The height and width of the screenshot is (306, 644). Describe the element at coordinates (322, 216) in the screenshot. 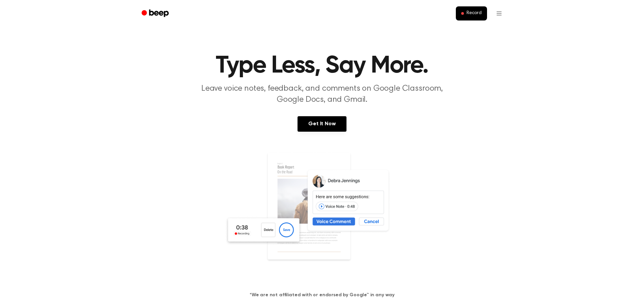

I see `img: Voice Comments on Docs and Recording Widget` at that location.